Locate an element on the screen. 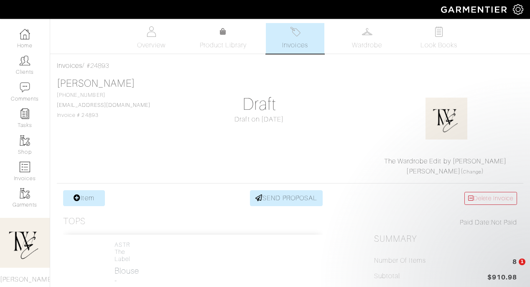 This screenshot has width=530, height=287. span: 8 is located at coordinates (515, 262).